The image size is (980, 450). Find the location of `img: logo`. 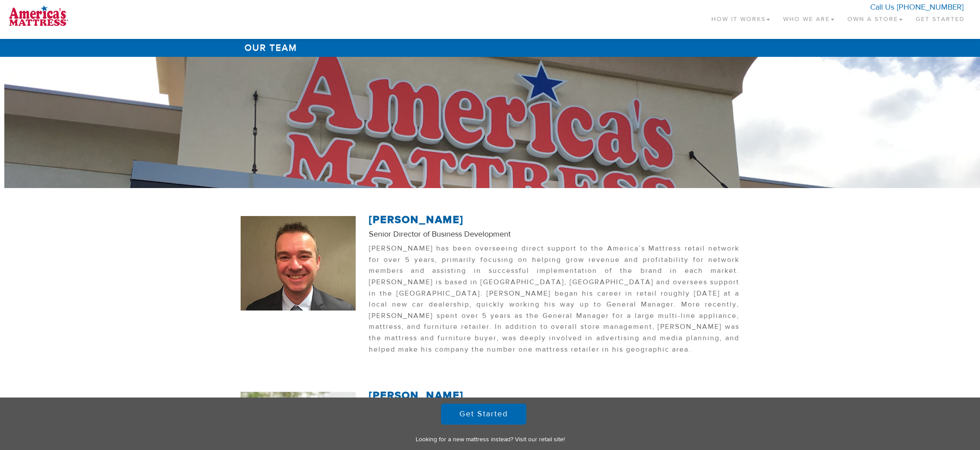

img: logo is located at coordinates (38, 16).